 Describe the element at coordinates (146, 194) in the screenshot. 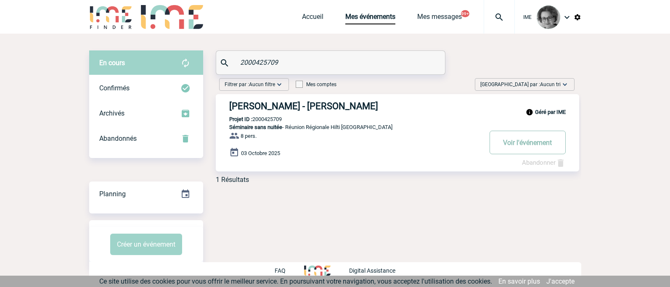

I see `div: Retrouvez ici tous vos événements organisés par date et état d'avancement` at that location.